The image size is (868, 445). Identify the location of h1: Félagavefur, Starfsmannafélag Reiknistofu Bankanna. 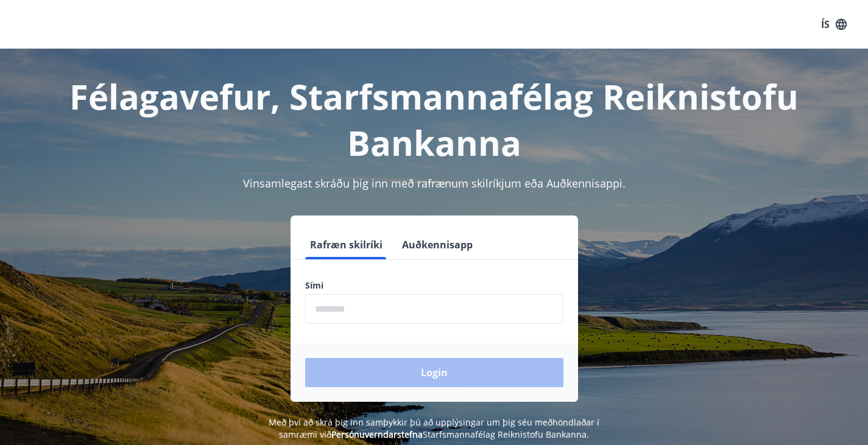
(433, 119).